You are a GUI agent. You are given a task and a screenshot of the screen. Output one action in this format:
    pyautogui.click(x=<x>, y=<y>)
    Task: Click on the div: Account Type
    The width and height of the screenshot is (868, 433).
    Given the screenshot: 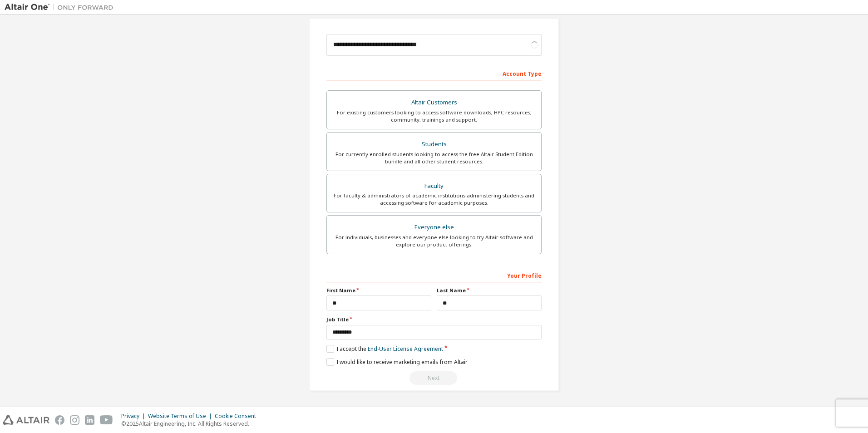 What is the action you would take?
    pyautogui.click(x=434, y=73)
    